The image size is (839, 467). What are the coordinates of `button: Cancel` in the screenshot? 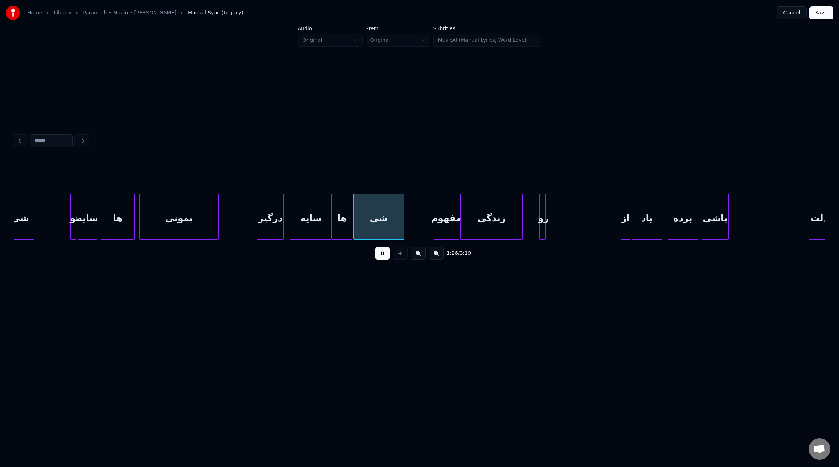 It's located at (791, 13).